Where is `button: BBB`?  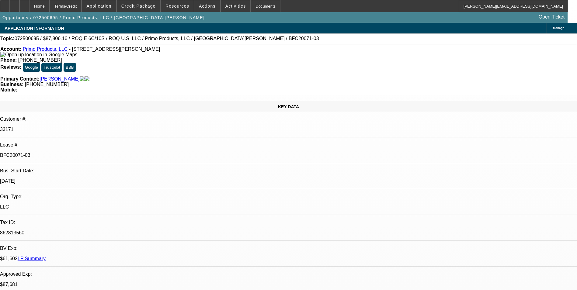 button: BBB is located at coordinates (70, 67).